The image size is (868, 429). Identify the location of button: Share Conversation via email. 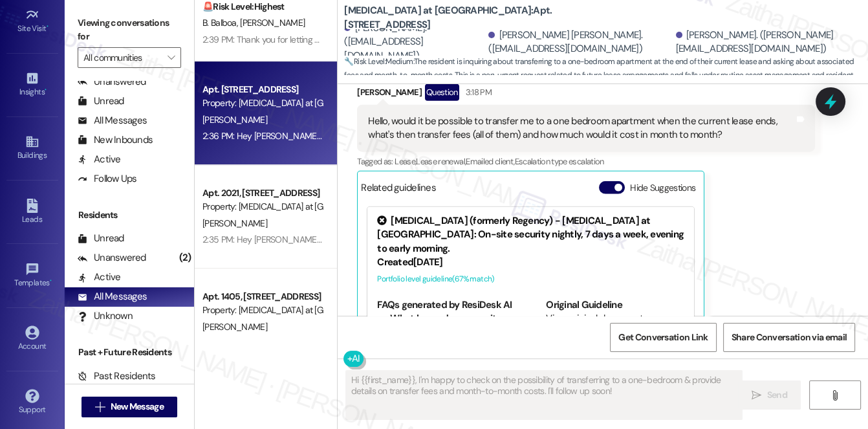
(789, 337).